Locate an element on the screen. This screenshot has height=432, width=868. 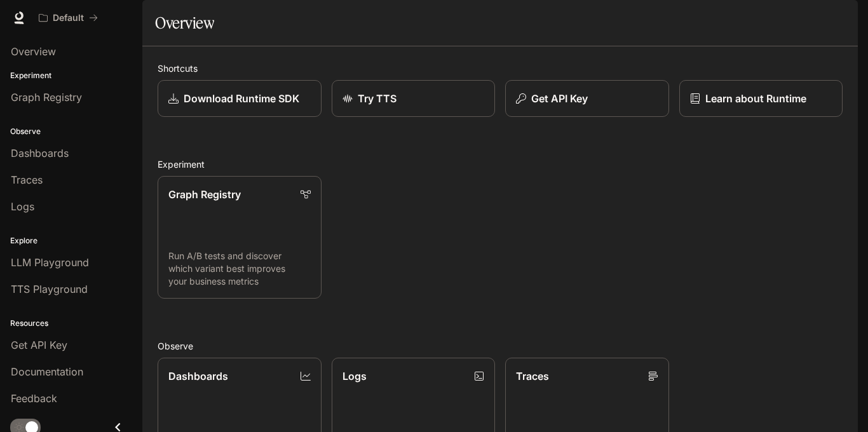
p: Dashboards is located at coordinates (198, 376).